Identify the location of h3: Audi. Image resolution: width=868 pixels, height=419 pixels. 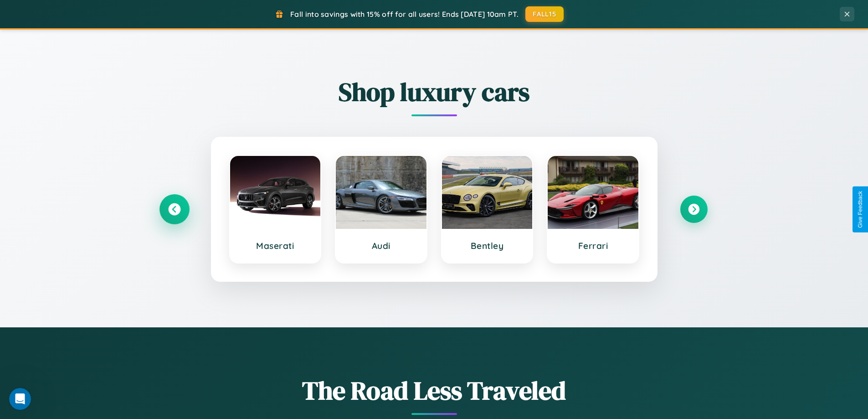
(381, 246).